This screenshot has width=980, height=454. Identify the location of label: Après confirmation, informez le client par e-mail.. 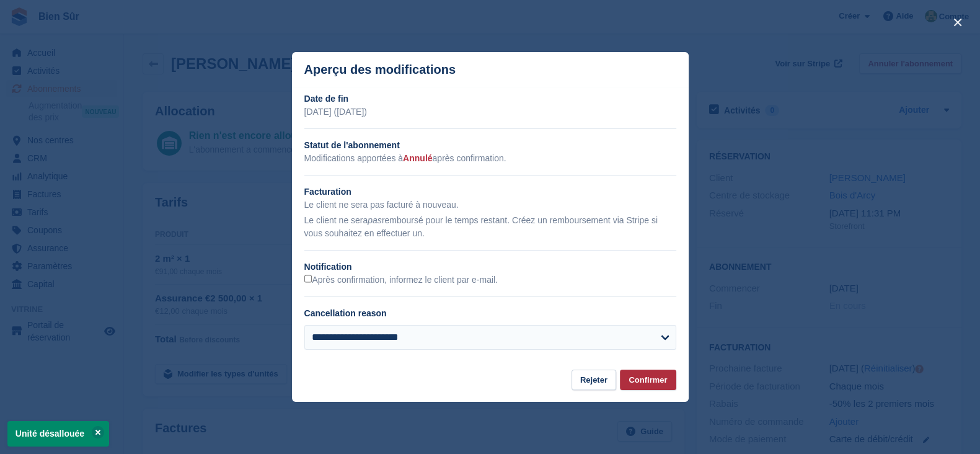
(401, 281).